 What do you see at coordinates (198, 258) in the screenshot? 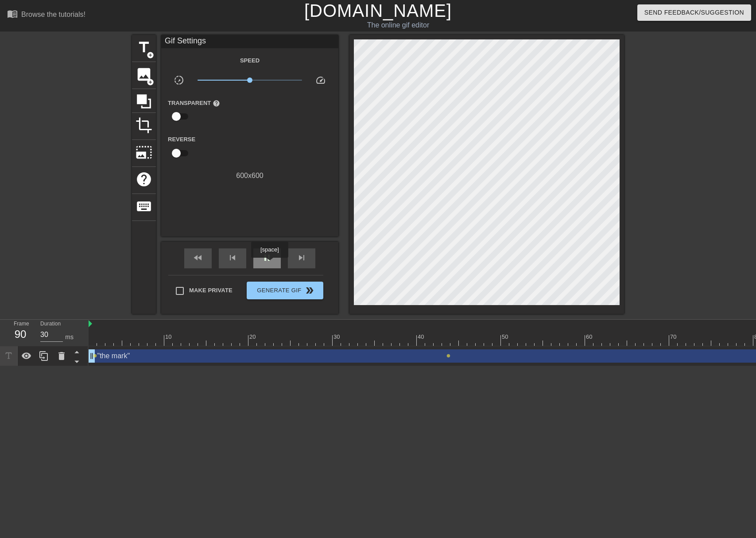
I see `span: fast_rewind` at bounding box center [198, 258].